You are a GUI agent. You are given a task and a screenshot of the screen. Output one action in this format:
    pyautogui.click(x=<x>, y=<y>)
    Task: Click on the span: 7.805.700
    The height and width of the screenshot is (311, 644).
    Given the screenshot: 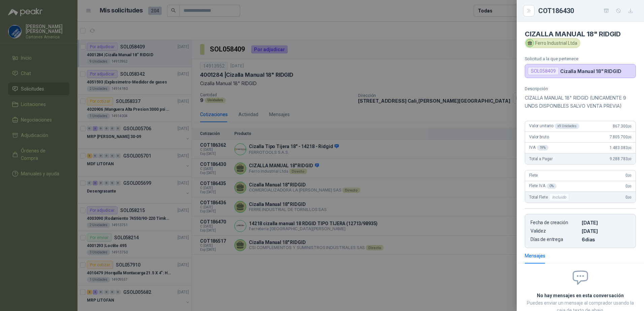 What is the action you would take?
    pyautogui.click(x=620, y=137)
    